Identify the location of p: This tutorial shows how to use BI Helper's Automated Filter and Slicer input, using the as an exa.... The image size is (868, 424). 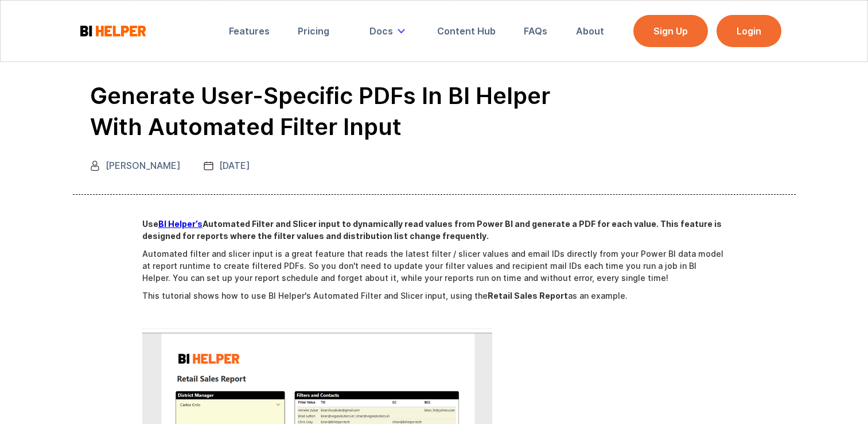
(433, 295).